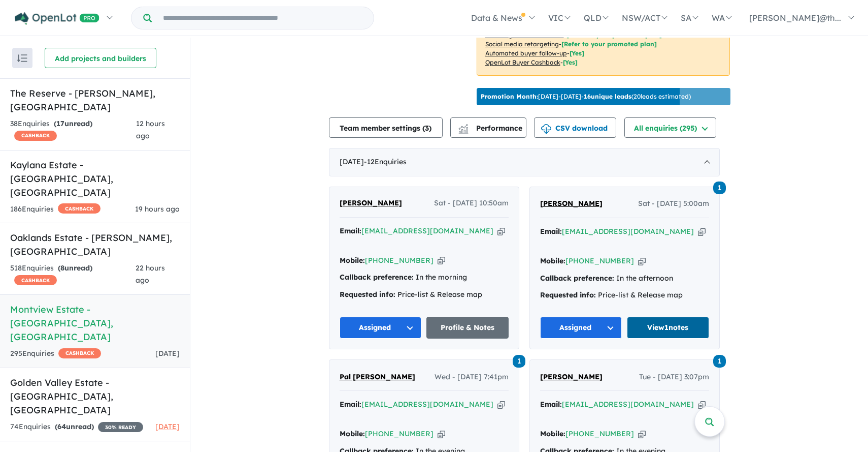 Image resolution: width=868 pixels, height=452 pixels. I want to click on a: View1notes, so click(668, 327).